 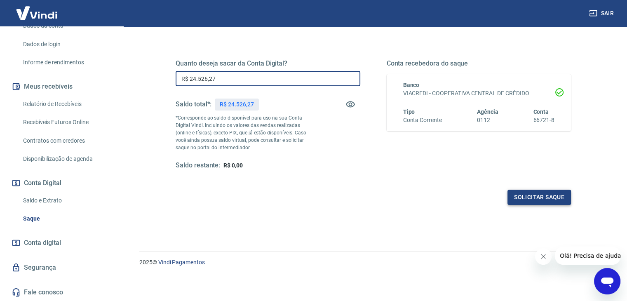 I want to click on button: Meus recebíveis, so click(x=61, y=87).